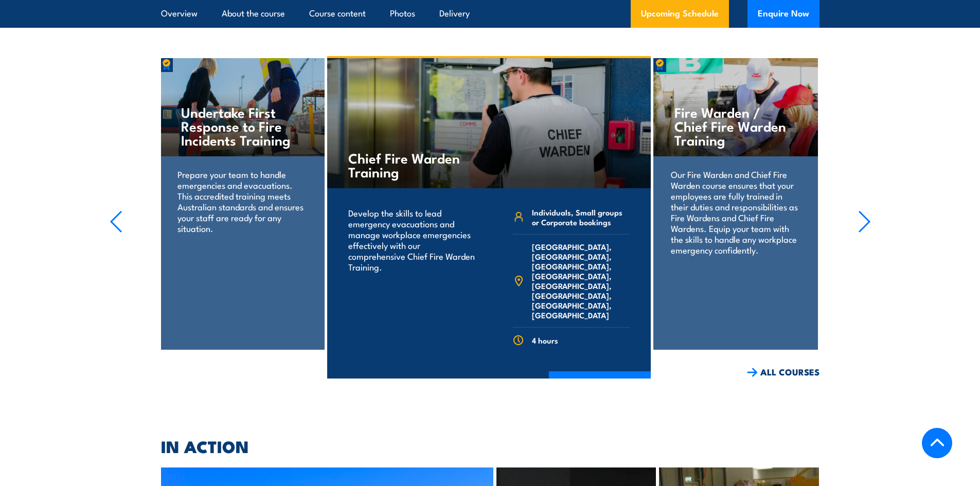 This screenshot has height=486, width=980. Describe the element at coordinates (736, 212) in the screenshot. I see `p: Our Fire Warden and Chief Fire Warden course ensures that your employees are fully trained in the...` at that location.